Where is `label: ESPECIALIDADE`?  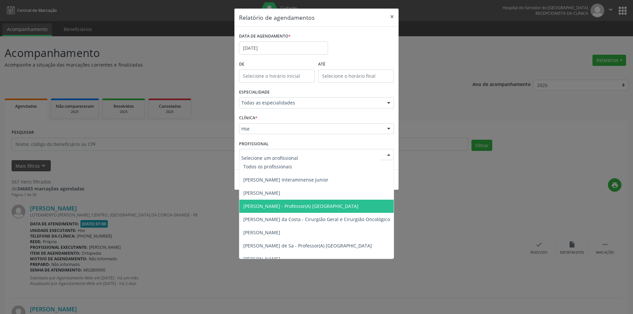
label: ESPECIALIDADE is located at coordinates (254, 92).